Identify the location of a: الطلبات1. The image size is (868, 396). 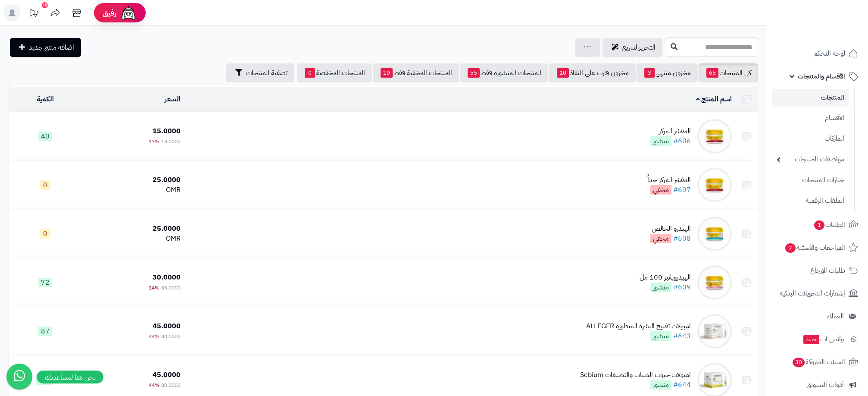
(818, 225).